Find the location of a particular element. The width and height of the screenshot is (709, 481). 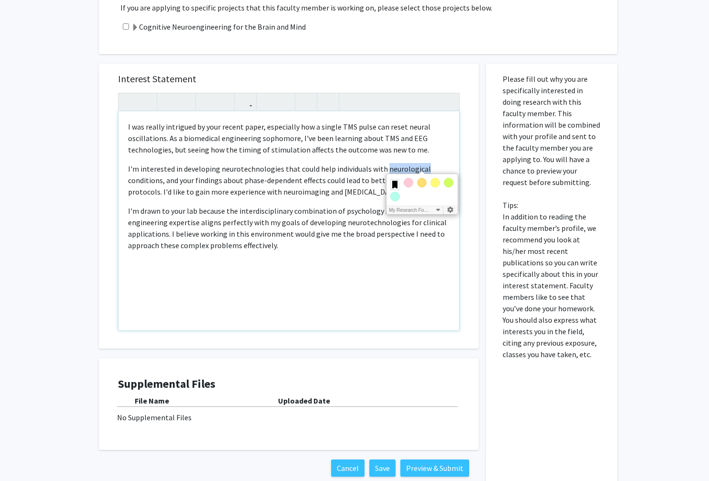

h5: Interest Statement is located at coordinates (289, 79).